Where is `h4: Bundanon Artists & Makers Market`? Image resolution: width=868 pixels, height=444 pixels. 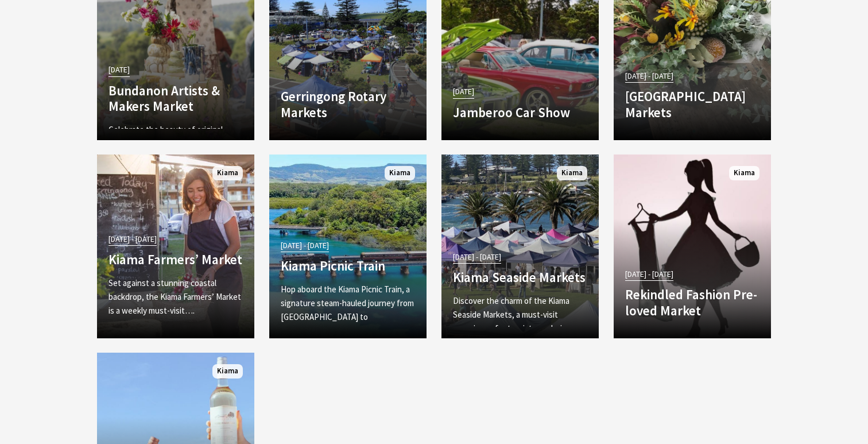
h4: Bundanon Artists & Makers Market is located at coordinates (176, 98).